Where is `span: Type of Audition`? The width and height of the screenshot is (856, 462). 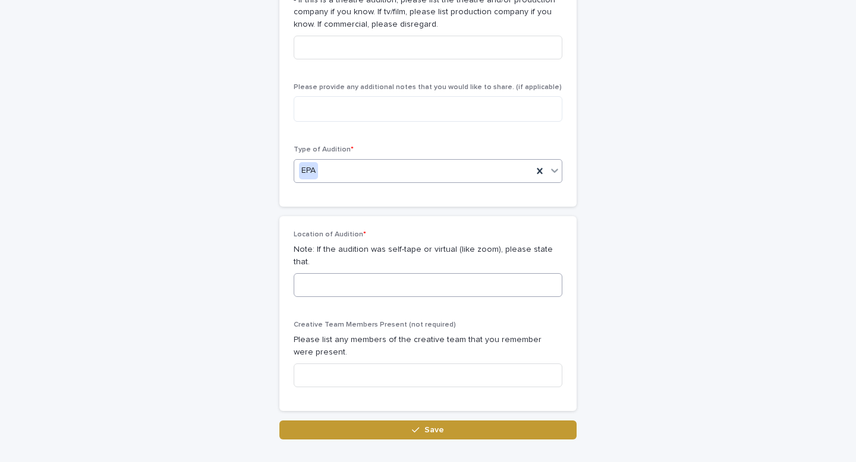 span: Type of Audition is located at coordinates (323, 150).